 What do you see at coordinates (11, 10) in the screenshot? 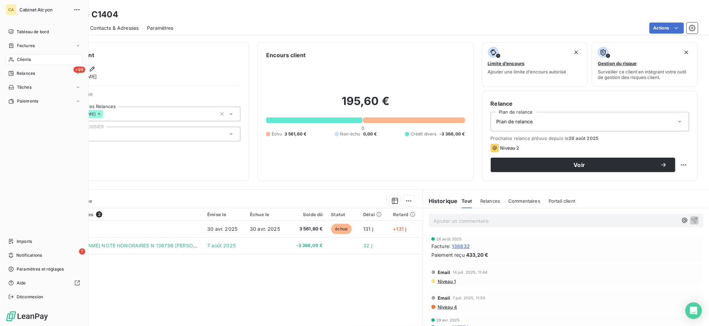
I see `div: CA` at bounding box center [11, 10].